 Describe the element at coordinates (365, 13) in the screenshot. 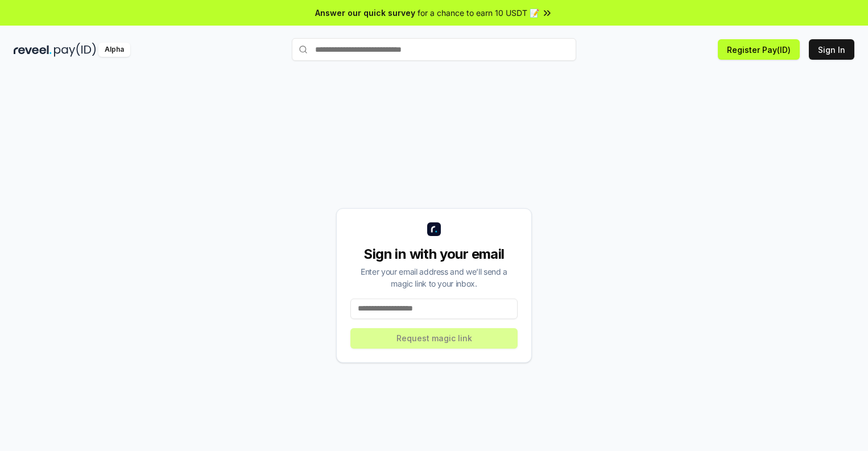

I see `span: Answer our quick survey` at that location.